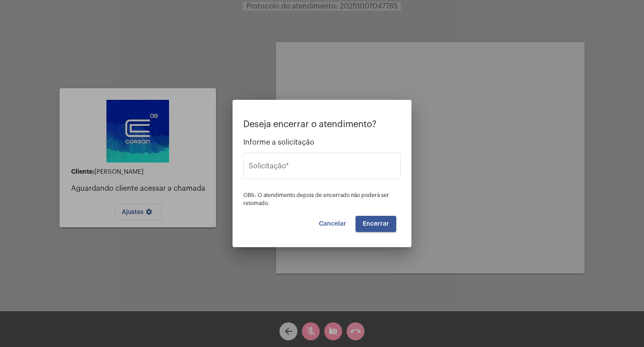 This screenshot has height=347, width=644. I want to click on span: Encerrar, so click(376, 224).